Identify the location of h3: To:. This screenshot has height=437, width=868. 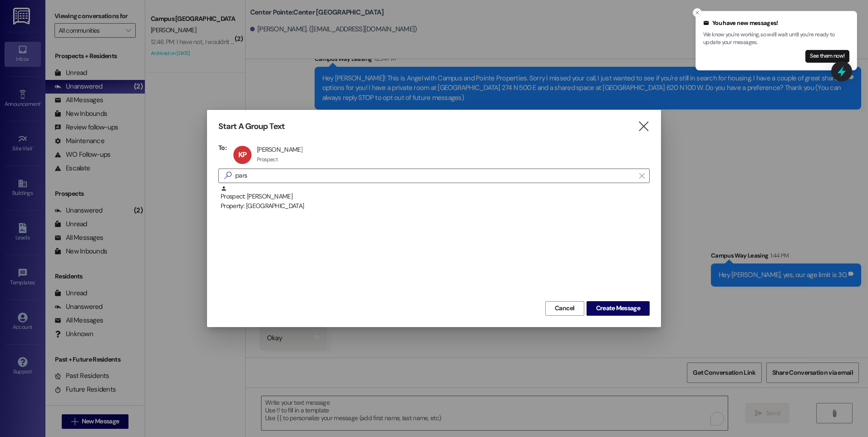
(222, 148).